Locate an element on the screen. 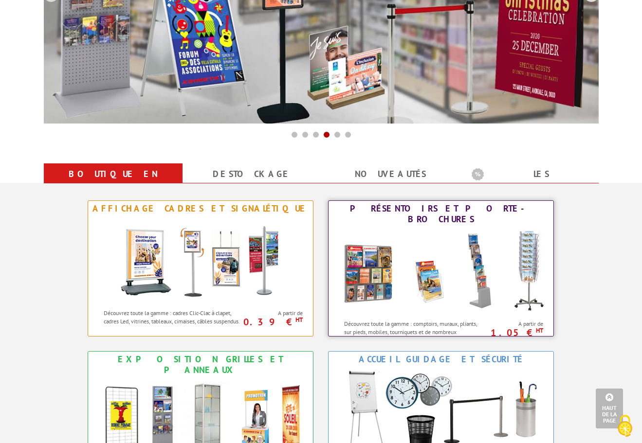 Image resolution: width=642 pixels, height=443 pixels. img: Affichage Cadres et Signalétique is located at coordinates (200, 260).